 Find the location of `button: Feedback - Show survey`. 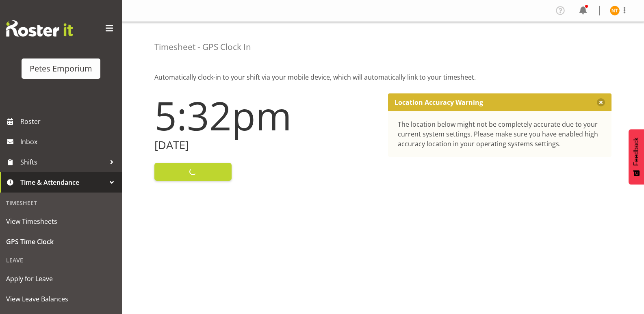

button: Feedback - Show survey is located at coordinates (636, 157).